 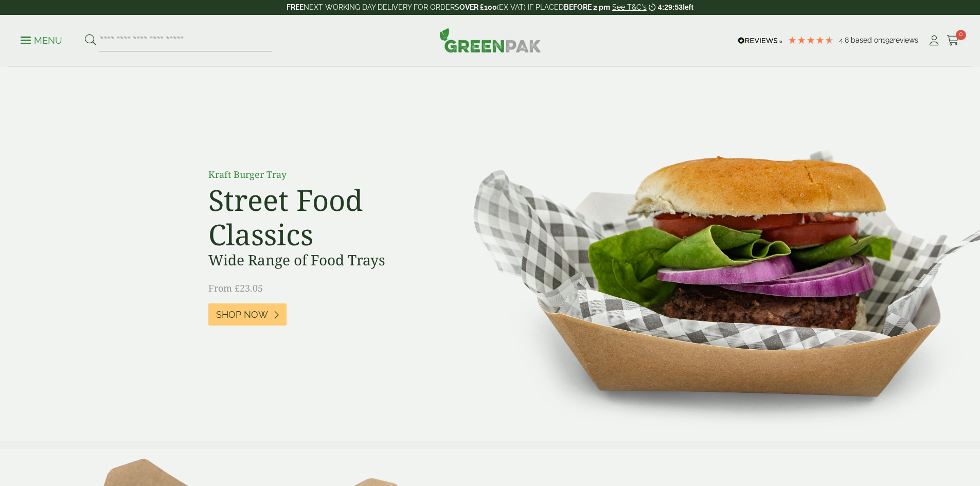 I want to click on span: 4:29:53, so click(x=670, y=7).